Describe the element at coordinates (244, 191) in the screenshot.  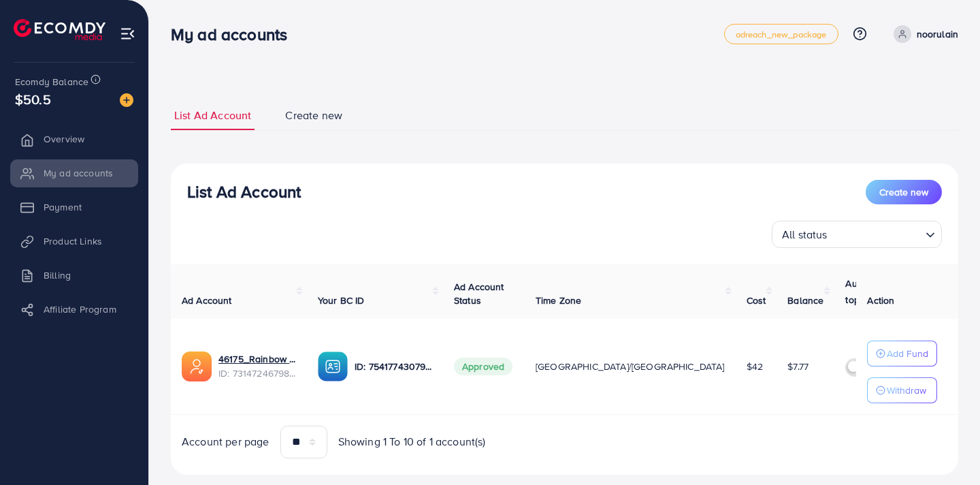
I see `h3: List Ad Account` at that location.